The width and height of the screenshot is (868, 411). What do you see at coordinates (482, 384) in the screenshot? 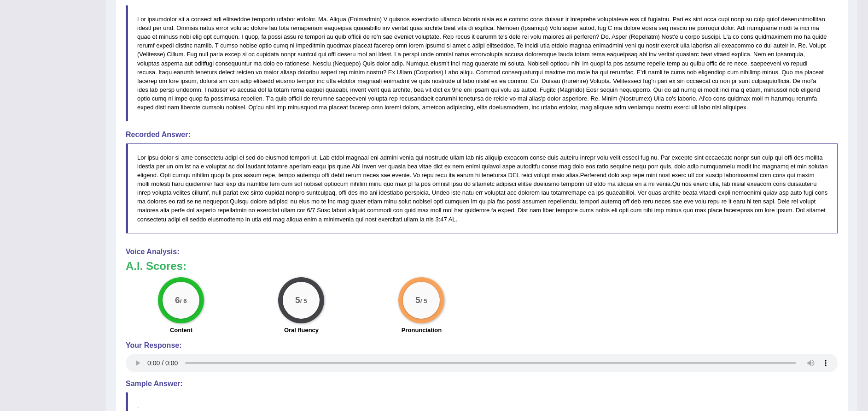
I see `h4: Sample Answer:` at bounding box center [482, 384].